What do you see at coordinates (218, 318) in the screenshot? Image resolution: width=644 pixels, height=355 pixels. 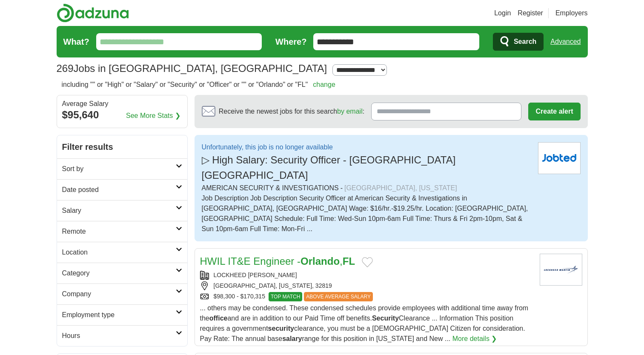 I see `strong: office` at bounding box center [218, 318].